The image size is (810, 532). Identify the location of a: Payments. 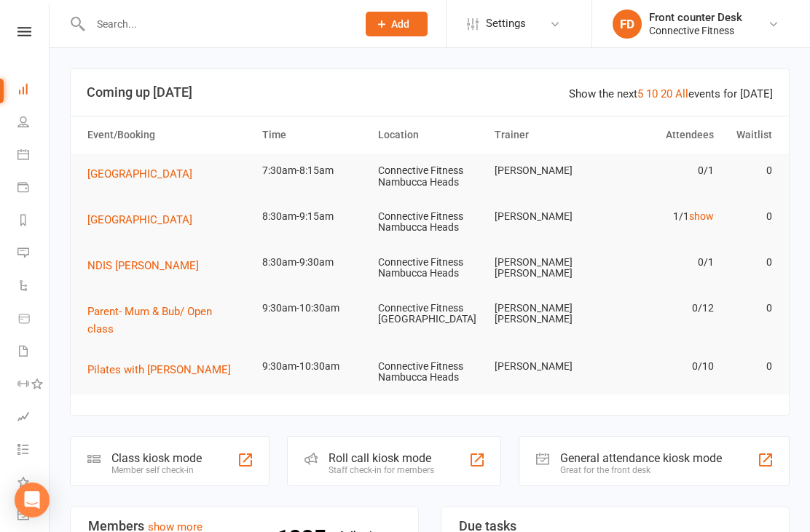
(33, 189).